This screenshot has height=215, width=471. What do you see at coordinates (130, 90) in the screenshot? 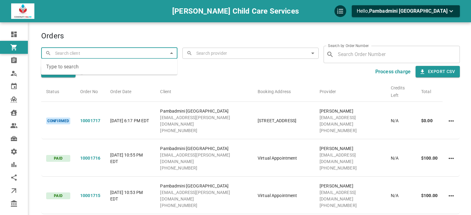
I see `th: Order Date` at bounding box center [130, 90].